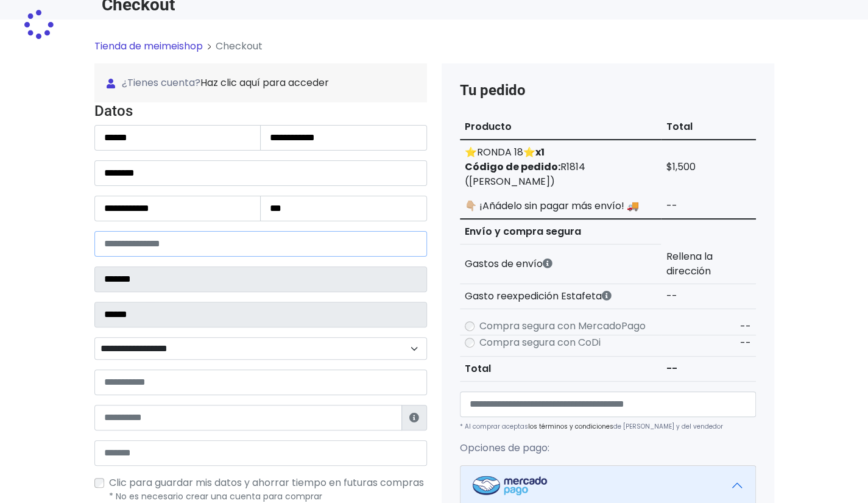  What do you see at coordinates (561, 295) in the screenshot?
I see `th: Gasto reexpedición Estafeta` at bounding box center [561, 295].